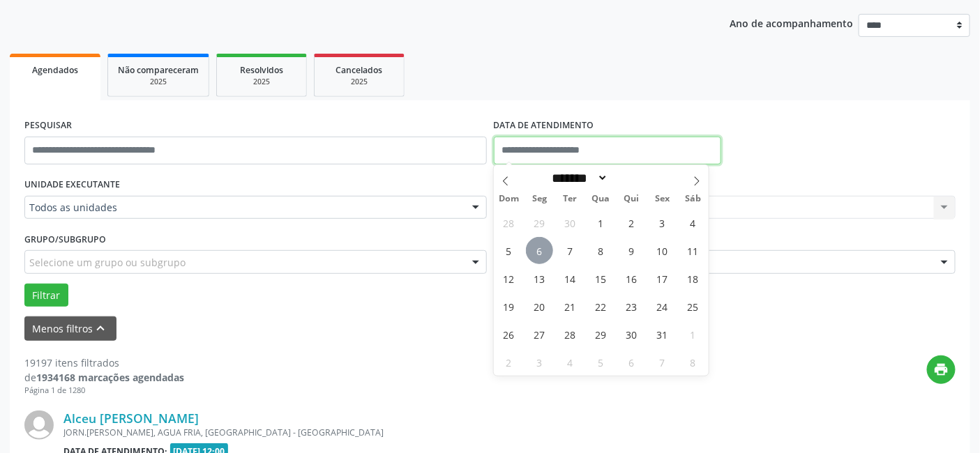 The image size is (980, 453). I want to click on span: Novembro 5, 2025, so click(601, 362).